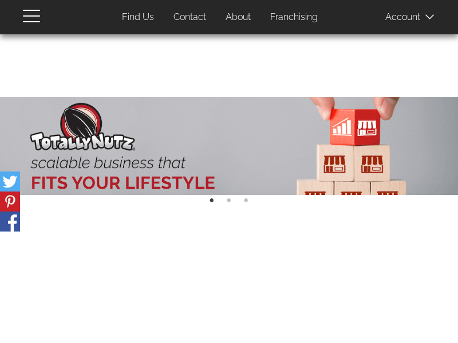 The height and width of the screenshot is (343, 458). I want to click on a: Franchising, so click(294, 17).